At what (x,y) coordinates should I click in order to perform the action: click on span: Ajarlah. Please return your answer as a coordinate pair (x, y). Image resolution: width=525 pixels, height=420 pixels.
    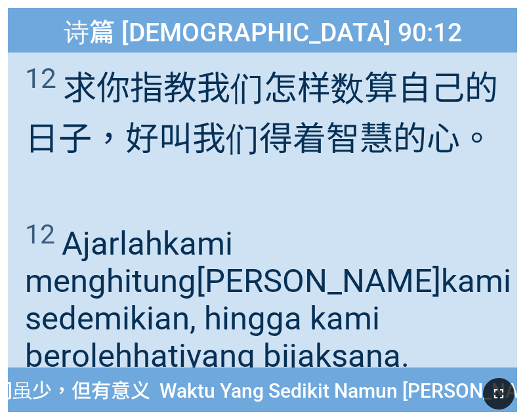
    Looking at the image, I should click on (268, 297).